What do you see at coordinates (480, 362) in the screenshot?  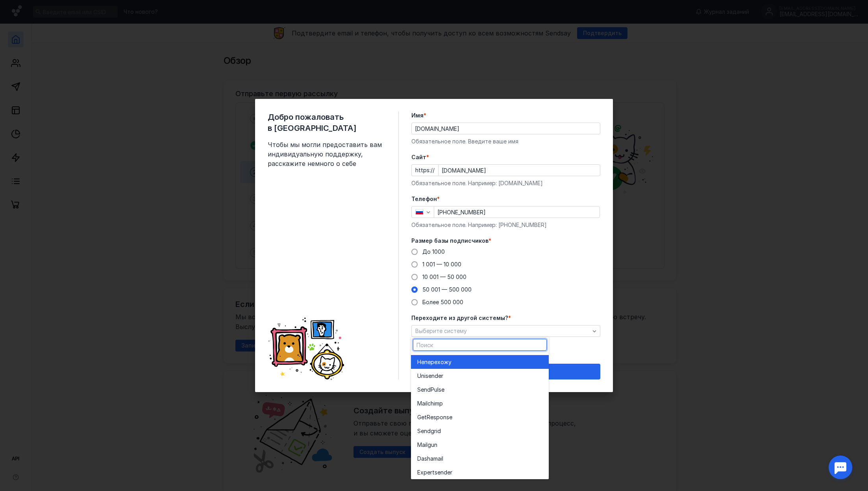 I see `button: Неперехожу` at bounding box center [480, 362].